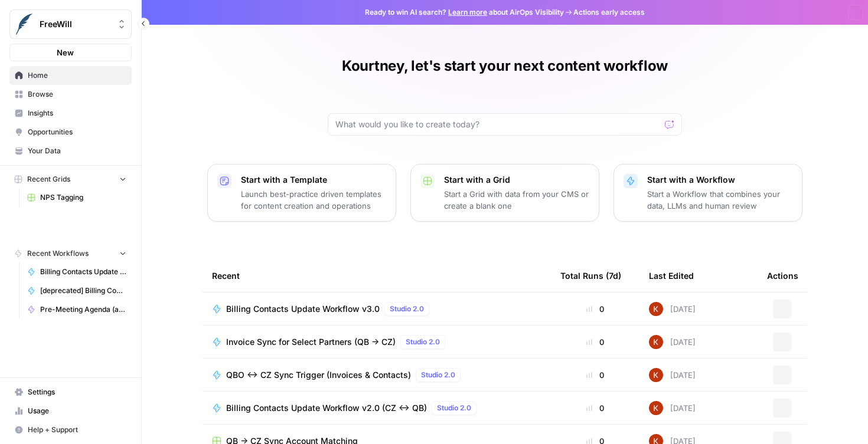 Image resolution: width=868 pixels, height=444 pixels. I want to click on span: NPS Tagging, so click(83, 198).